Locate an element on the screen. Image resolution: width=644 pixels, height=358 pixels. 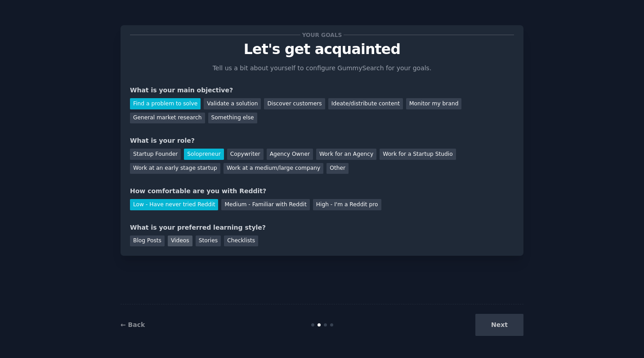
div: Validate a solution is located at coordinates (232, 103).